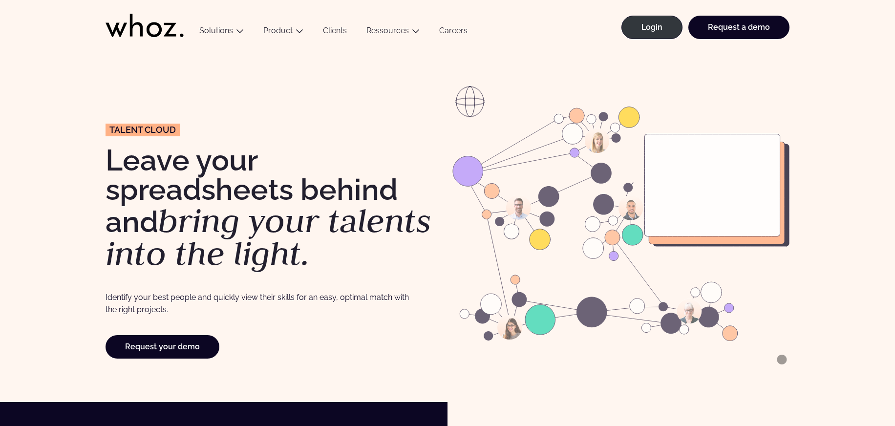 The image size is (895, 426). Describe the element at coordinates (738, 27) in the screenshot. I see `a: Request a demo` at that location.